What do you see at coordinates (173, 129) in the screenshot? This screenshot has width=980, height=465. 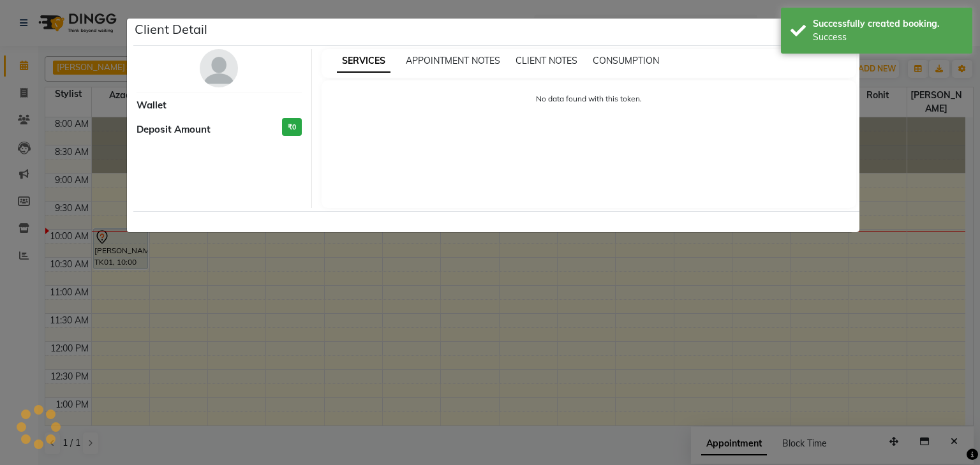 I see `span: Deposit Amount` at bounding box center [173, 129].